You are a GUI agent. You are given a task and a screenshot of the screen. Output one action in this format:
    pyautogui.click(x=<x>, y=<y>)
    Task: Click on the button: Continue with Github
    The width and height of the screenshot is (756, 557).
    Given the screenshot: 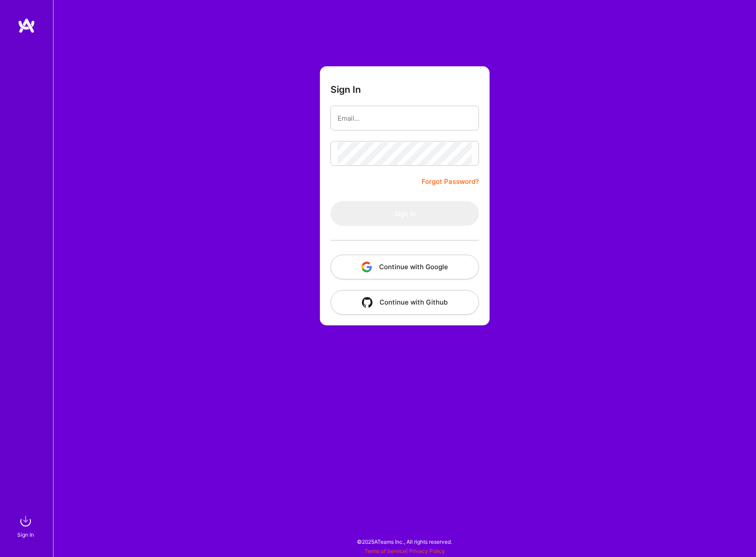 What is the action you would take?
    pyautogui.click(x=404, y=303)
    